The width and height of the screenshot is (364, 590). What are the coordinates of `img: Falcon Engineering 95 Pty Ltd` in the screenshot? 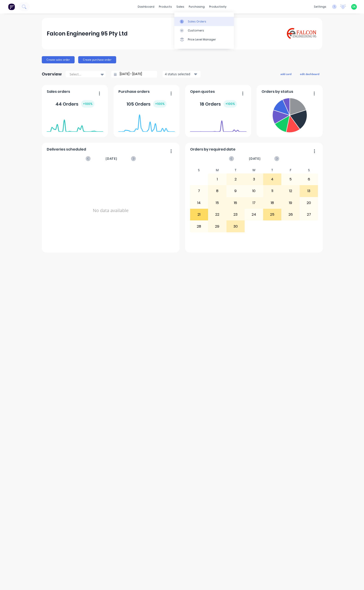 It's located at (301, 33).